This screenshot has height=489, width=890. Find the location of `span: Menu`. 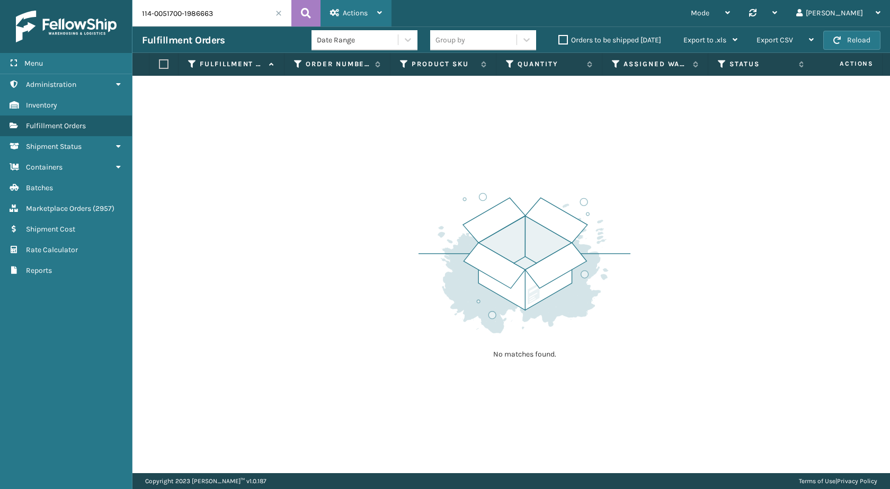

span: Menu is located at coordinates (33, 63).